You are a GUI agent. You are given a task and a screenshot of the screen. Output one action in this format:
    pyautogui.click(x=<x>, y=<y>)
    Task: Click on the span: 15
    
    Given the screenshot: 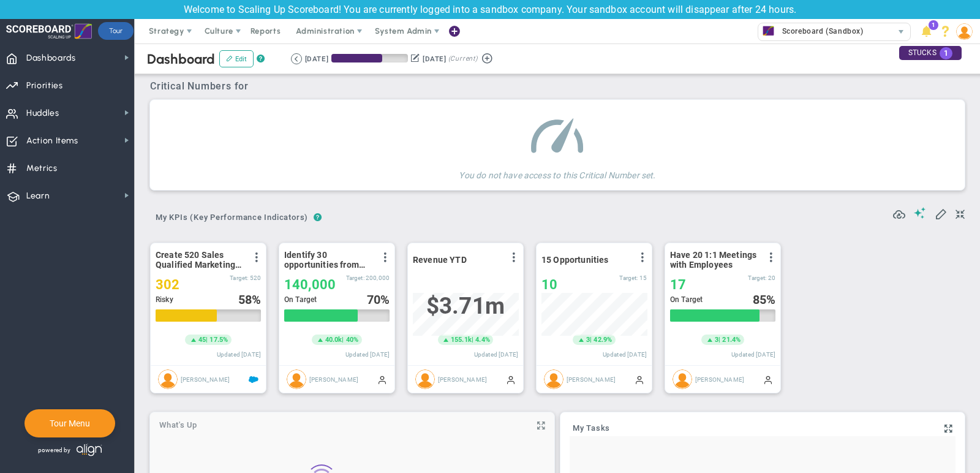 What is the action you would take?
    pyautogui.click(x=643, y=278)
    